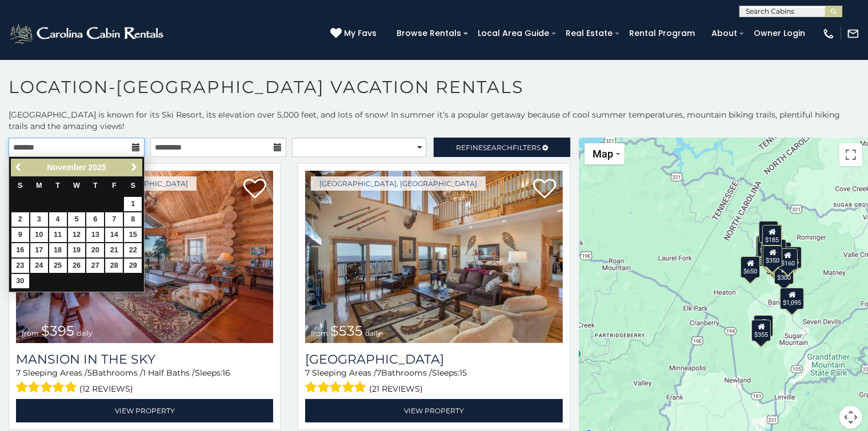 Image resolution: width=868 pixels, height=431 pixels. I want to click on a: Local Area Guide, so click(513, 33).